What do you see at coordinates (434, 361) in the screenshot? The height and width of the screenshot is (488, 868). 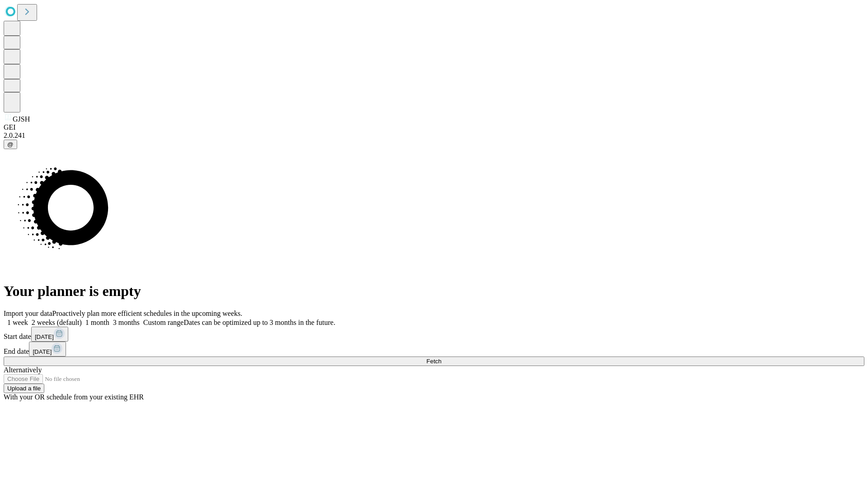 I see `span: Fetch` at bounding box center [434, 361].